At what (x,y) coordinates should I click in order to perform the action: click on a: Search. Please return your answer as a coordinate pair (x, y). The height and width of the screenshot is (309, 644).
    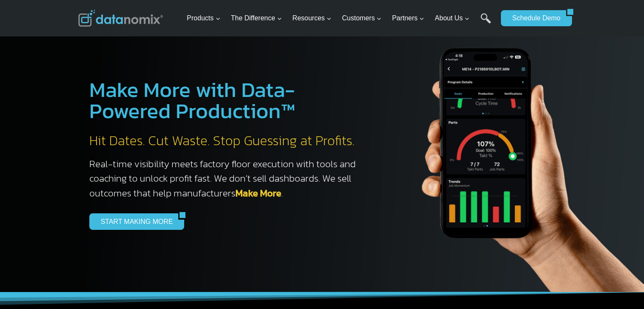
    Looking at the image, I should click on (486, 23).